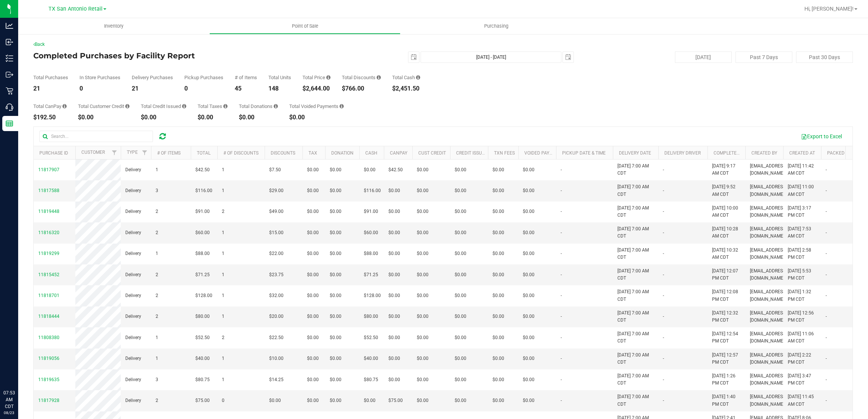 The width and height of the screenshot is (868, 419). What do you see at coordinates (283, 153) in the screenshot?
I see `a: Discounts` at bounding box center [283, 153].